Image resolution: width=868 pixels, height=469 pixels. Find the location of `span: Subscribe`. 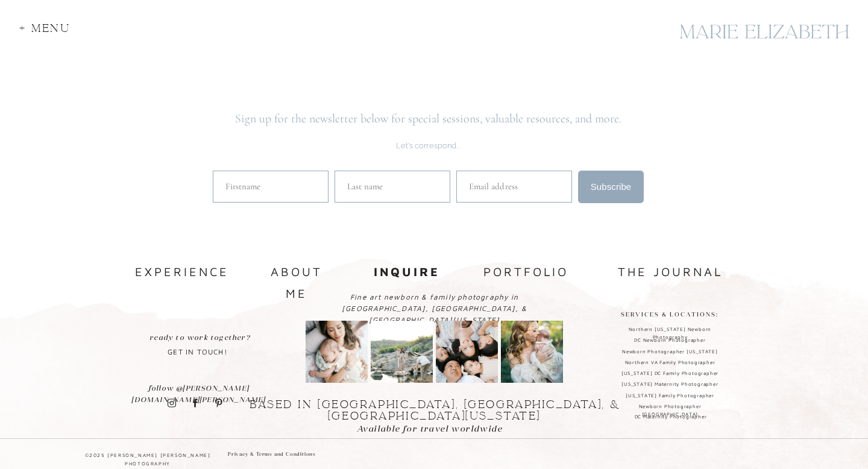

span: Subscribe is located at coordinates (611, 186).